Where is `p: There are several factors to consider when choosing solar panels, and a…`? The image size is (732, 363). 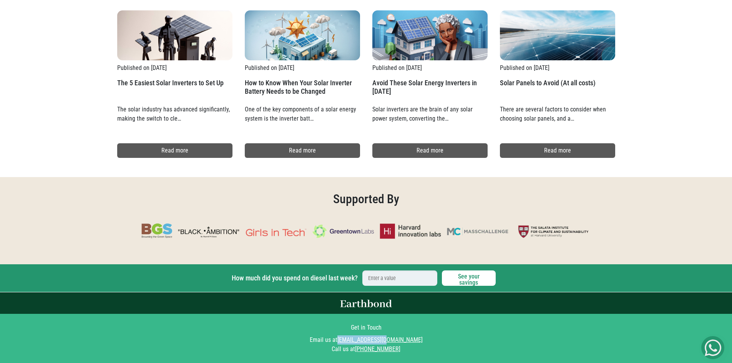
p: There are several factors to consider when choosing solar panels, and a… is located at coordinates (558, 113).